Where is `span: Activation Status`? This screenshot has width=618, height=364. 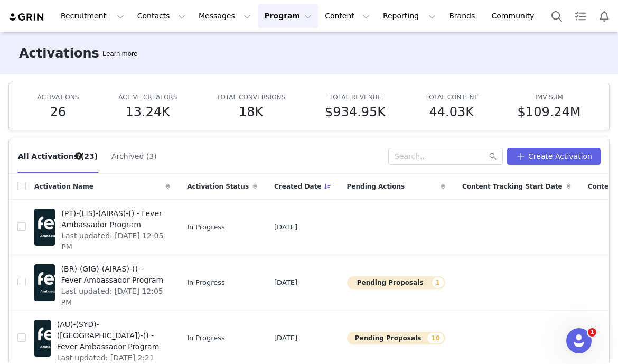
span: Activation Status is located at coordinates (218, 186).